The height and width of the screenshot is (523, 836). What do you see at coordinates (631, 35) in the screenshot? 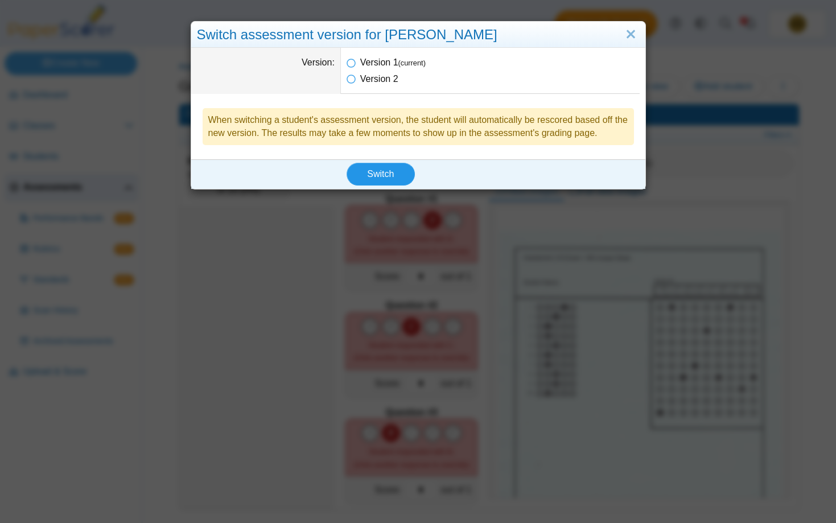
I see `a: Close` at bounding box center [631, 35].